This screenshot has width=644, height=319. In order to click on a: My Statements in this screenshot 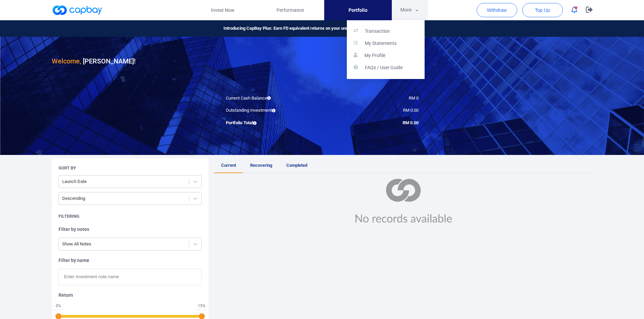, I will do `click(385, 43)`.